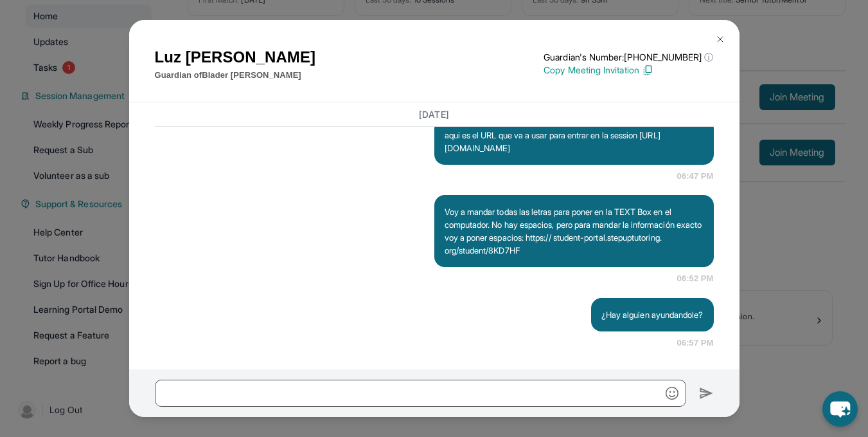  Describe the element at coordinates (648, 70) in the screenshot. I see `img: Copy Icon` at that location.